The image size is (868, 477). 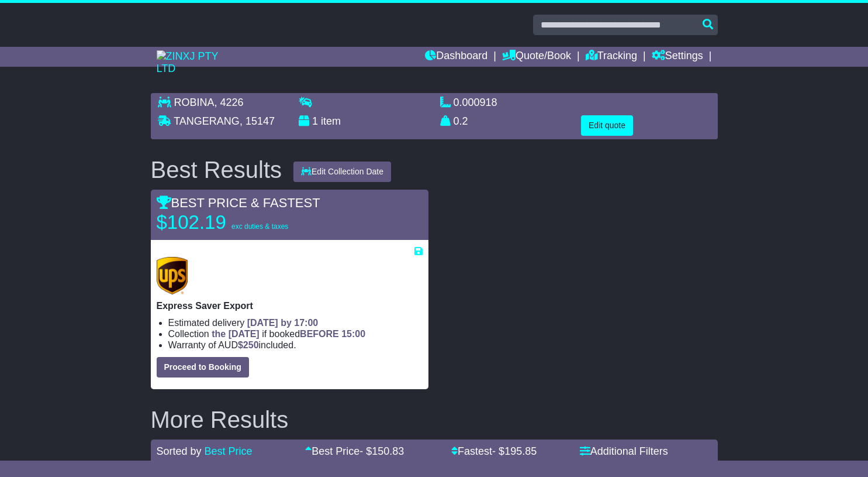 I want to click on div: Best Results, so click(x=216, y=170).